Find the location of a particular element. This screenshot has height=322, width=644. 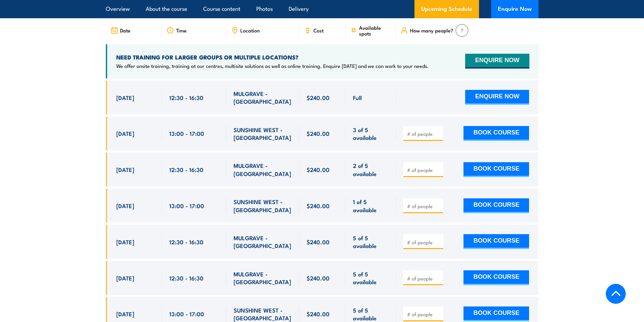

span: Cost is located at coordinates (318, 30).